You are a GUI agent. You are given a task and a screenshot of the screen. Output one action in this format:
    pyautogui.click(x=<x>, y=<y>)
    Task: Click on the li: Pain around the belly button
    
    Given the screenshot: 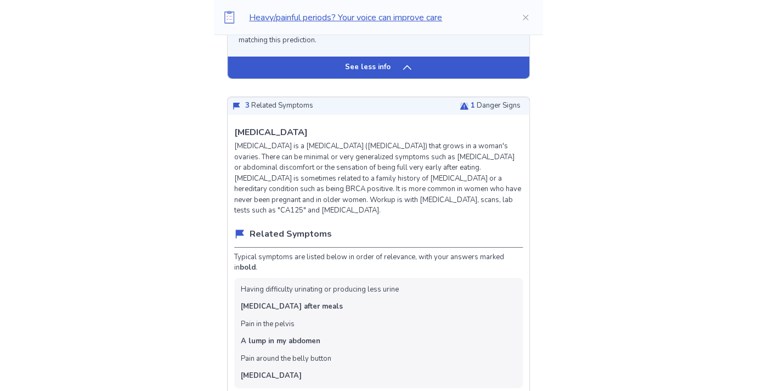 What is the action you would take?
    pyautogui.click(x=286, y=359)
    